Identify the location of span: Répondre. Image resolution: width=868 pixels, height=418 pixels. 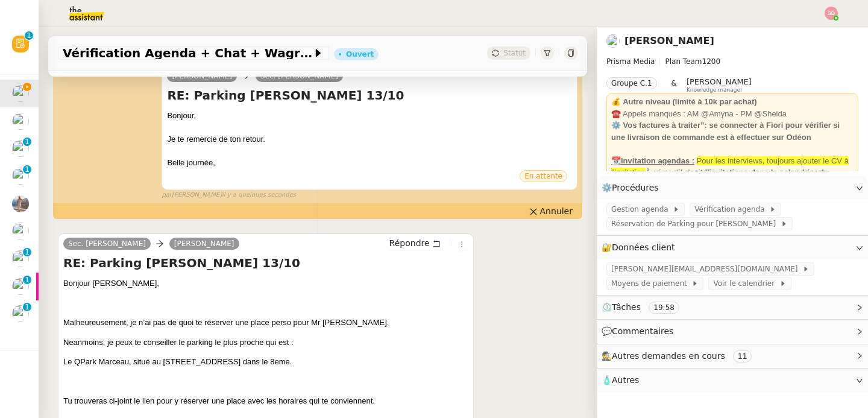
(409, 243).